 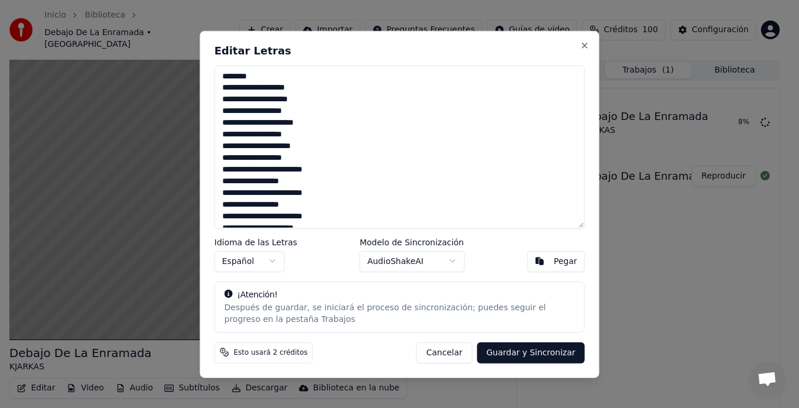 What do you see at coordinates (444, 352) in the screenshot?
I see `button: Cancelar` at bounding box center [444, 352].